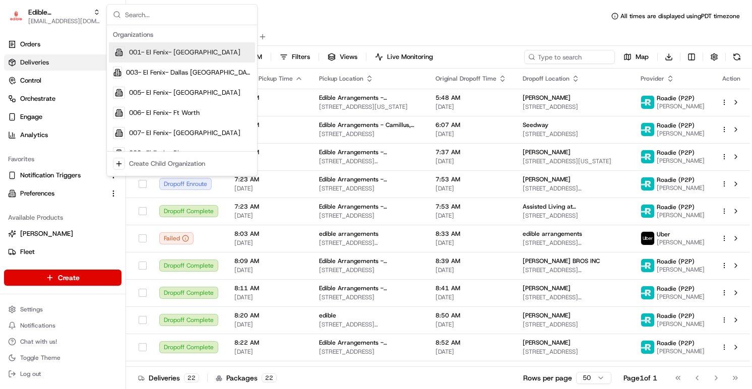 The width and height of the screenshot is (752, 389). What do you see at coordinates (167, 164) in the screenshot?
I see `div: Create Child Organization` at bounding box center [167, 164].